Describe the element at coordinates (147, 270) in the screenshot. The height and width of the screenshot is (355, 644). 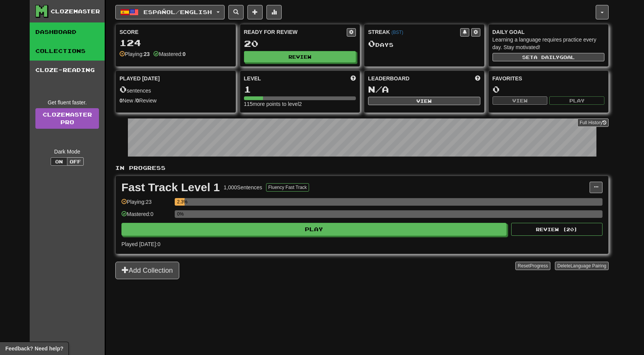
I see `button: Add Collection` at that location.